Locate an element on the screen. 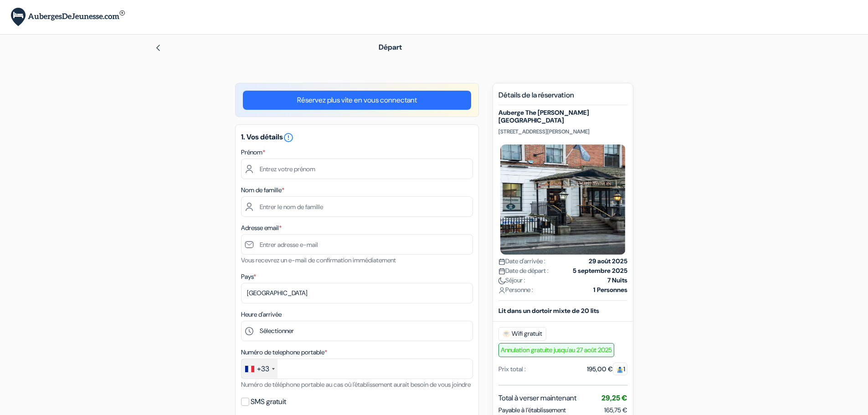  strong: 1 Personnes is located at coordinates (610, 290).